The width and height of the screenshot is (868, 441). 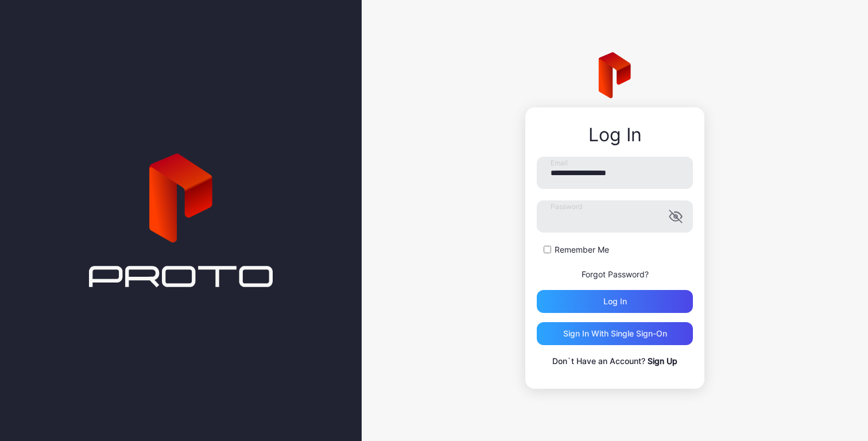 What do you see at coordinates (615, 135) in the screenshot?
I see `div: Log In` at bounding box center [615, 135].